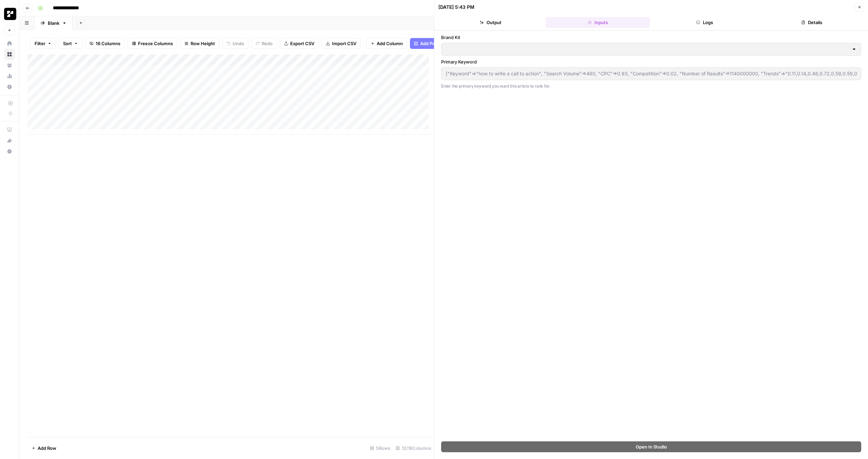 The width and height of the screenshot is (868, 459). Describe the element at coordinates (439, 44) in the screenshot. I see `button: Add Power Agent` at that location.